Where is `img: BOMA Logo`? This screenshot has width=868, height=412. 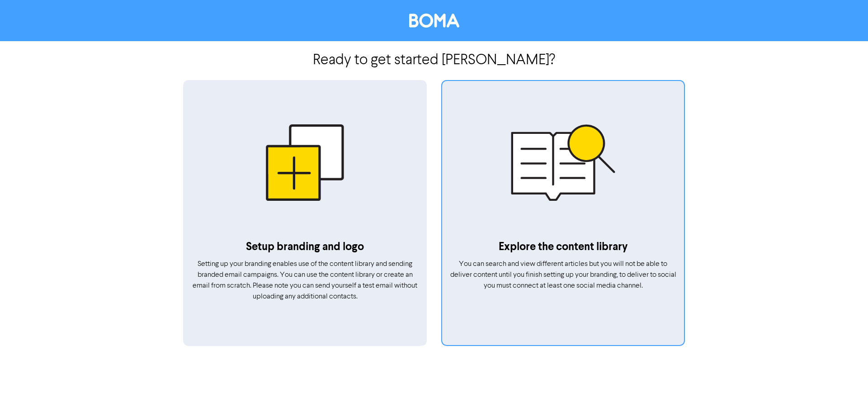
img: BOMA Logo is located at coordinates (434, 20).